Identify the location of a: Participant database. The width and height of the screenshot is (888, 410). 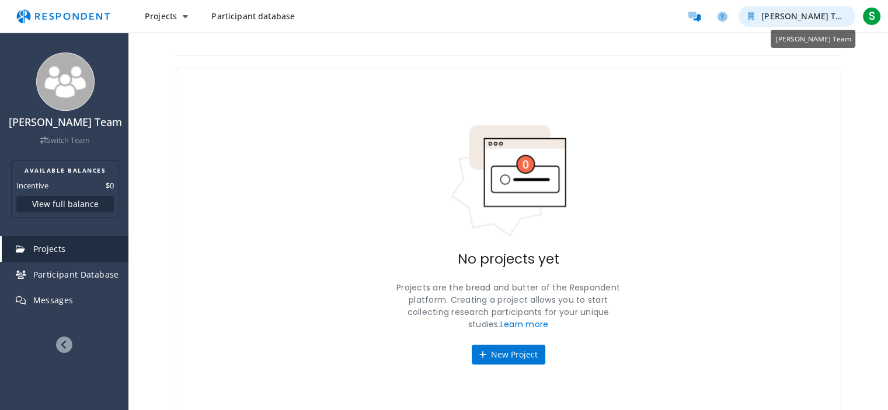
(253, 16).